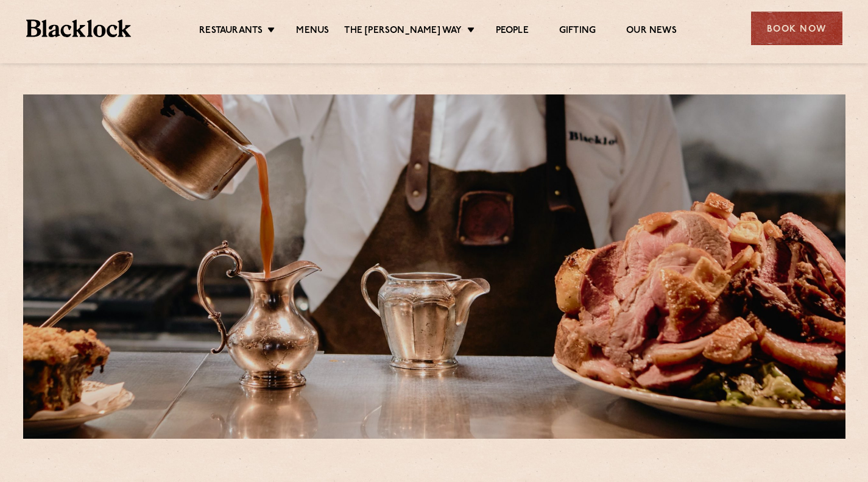 This screenshot has width=868, height=482. Describe the element at coordinates (313, 32) in the screenshot. I see `a: Menus` at that location.